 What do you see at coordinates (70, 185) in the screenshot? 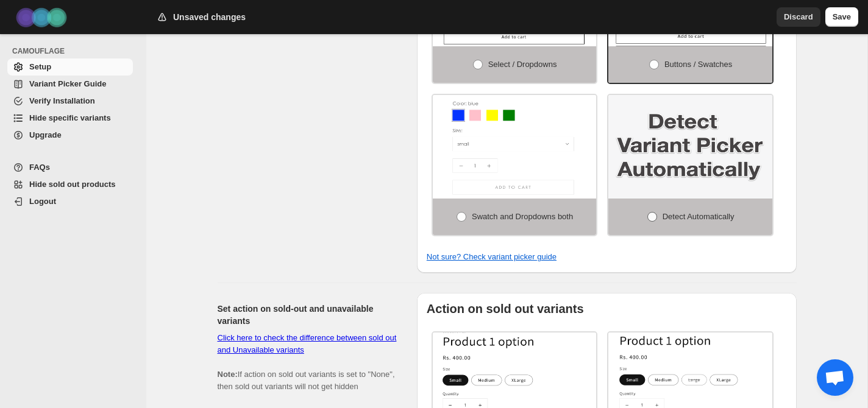
I see `a: Hide sold out products` at bounding box center [70, 185].